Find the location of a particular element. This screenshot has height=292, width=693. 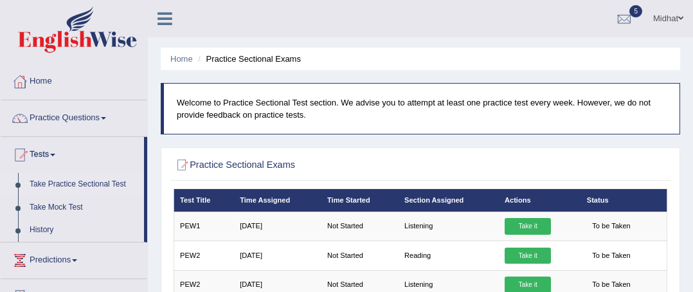

a: Take Practice Sectional Test is located at coordinates (84, 184).